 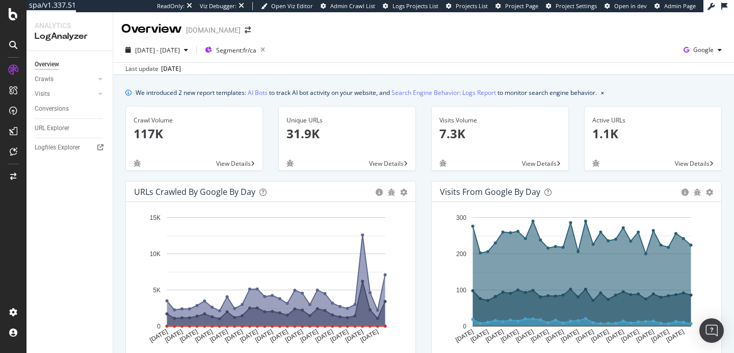 I want to click on div: Active URLs, so click(x=653, y=120).